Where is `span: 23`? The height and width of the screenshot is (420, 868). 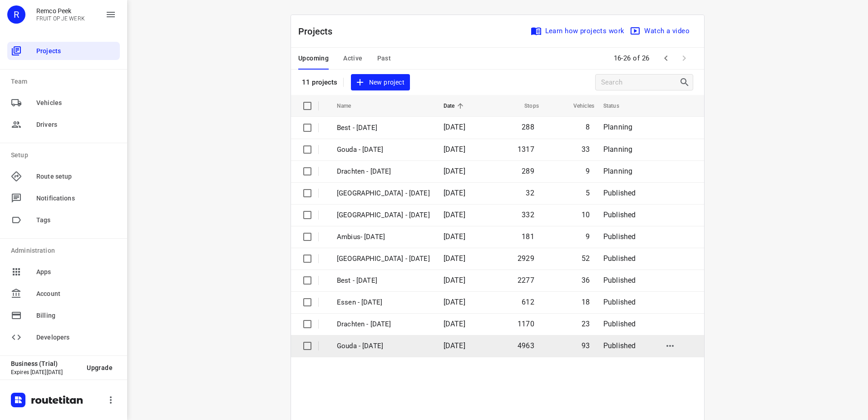
span: 23 is located at coordinates (586, 323).